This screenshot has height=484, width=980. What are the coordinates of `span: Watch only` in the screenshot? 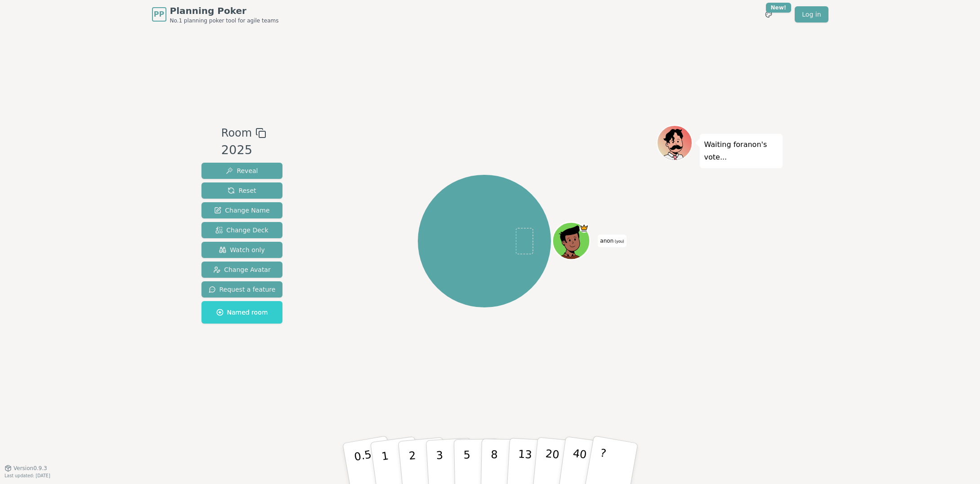 It's located at (242, 249).